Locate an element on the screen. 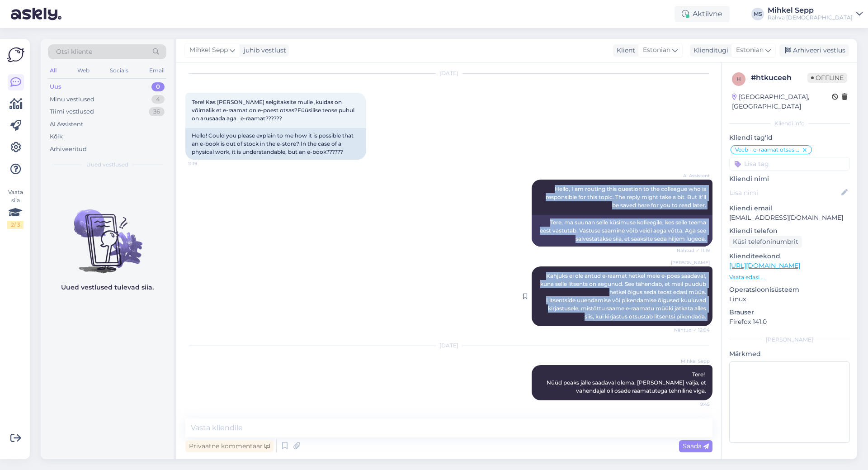 The width and height of the screenshot is (868, 470). span: Offline is located at coordinates (827, 78).